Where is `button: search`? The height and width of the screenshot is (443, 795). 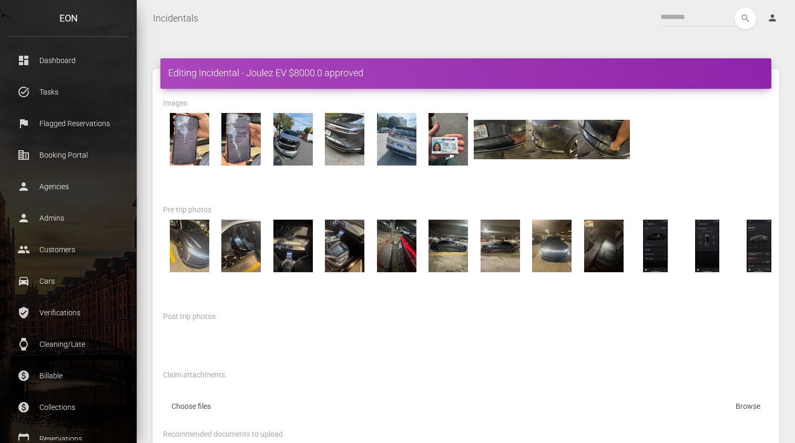 button: search is located at coordinates (745, 18).